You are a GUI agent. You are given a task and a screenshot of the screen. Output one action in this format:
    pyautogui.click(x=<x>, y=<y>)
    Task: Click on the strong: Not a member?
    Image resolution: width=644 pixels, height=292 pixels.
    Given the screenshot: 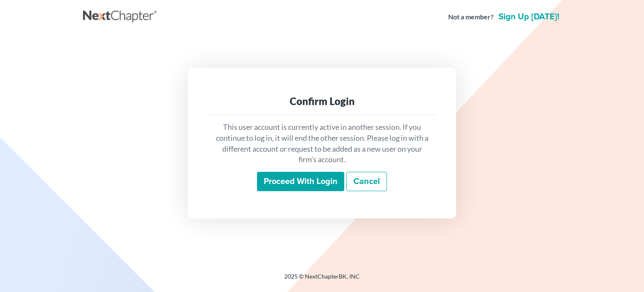 What is the action you would take?
    pyautogui.click(x=471, y=17)
    